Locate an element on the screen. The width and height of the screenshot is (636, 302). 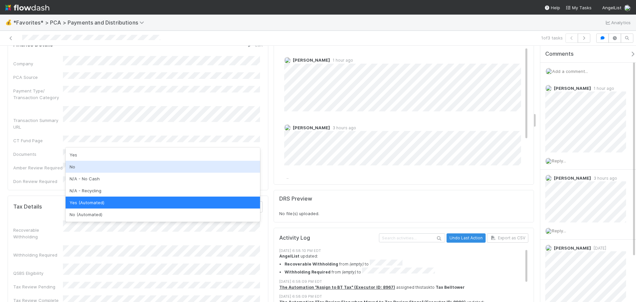
h5: Tax Details is located at coordinates (28, 207).